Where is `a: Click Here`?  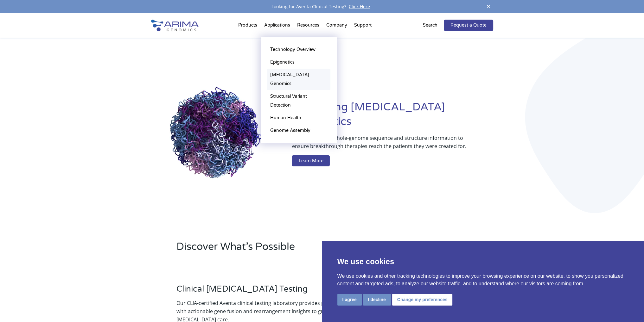 a: Click Here is located at coordinates (359, 6).